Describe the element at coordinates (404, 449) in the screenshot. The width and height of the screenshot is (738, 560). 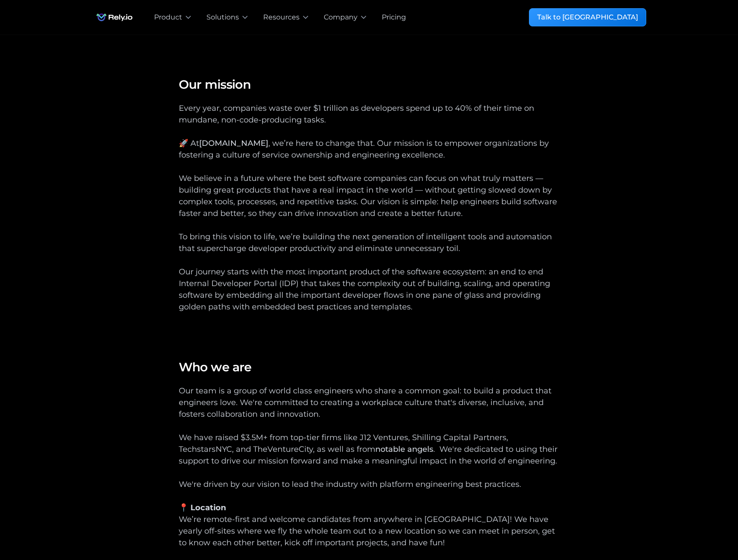
I see `a: notable angels` at that location.